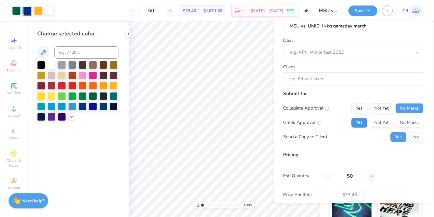 This screenshot has width=434, height=217. What do you see at coordinates (329, 11) in the screenshot?
I see `input: Untitled Design` at bounding box center [329, 11].